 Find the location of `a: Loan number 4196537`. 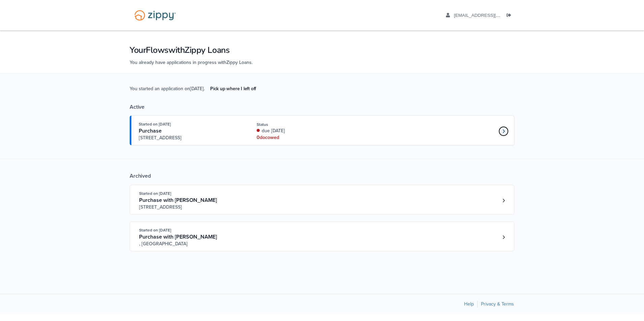

a: Loan number 4196537 is located at coordinates (503, 237).